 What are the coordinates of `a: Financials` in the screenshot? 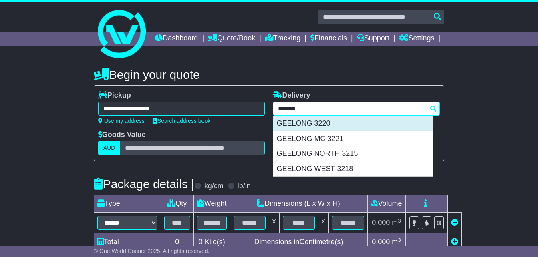 It's located at (329, 39).